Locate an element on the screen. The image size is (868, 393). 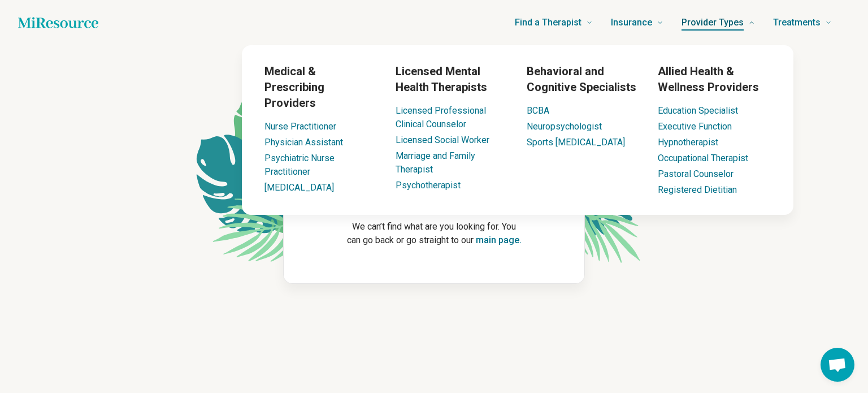
h3: Allied Health & Wellness Providers is located at coordinates (714, 79).